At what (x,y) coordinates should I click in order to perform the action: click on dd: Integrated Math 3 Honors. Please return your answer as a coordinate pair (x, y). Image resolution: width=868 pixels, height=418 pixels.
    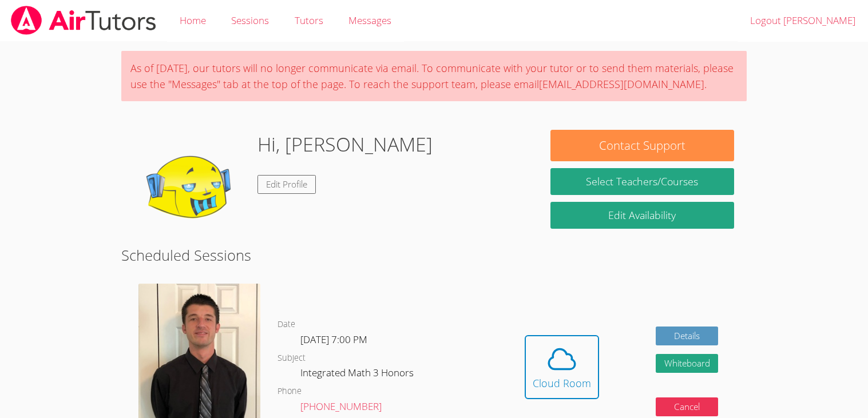
    Looking at the image, I should click on (358, 375).